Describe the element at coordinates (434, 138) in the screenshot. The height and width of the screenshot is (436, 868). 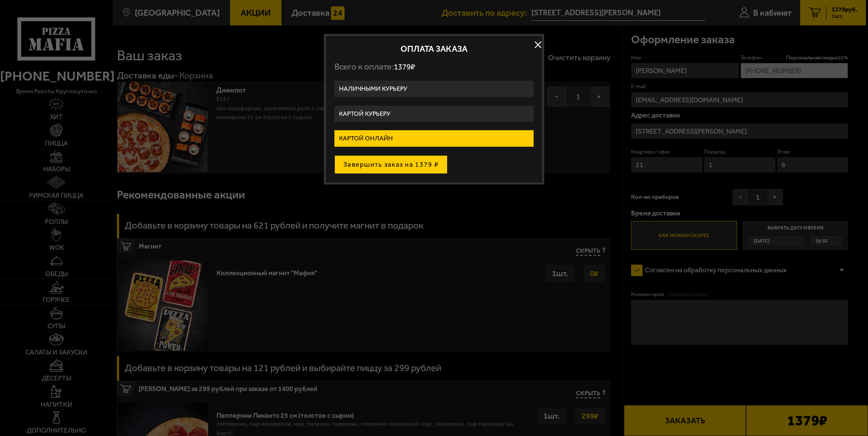
I see `label: Картой онлайн` at that location.